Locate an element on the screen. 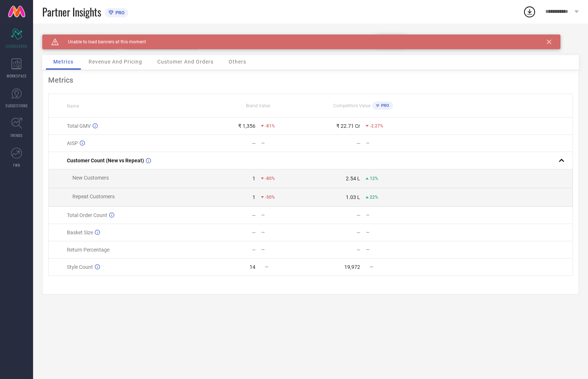 This screenshot has height=379, width=588. div: 19,972 is located at coordinates (352, 267).